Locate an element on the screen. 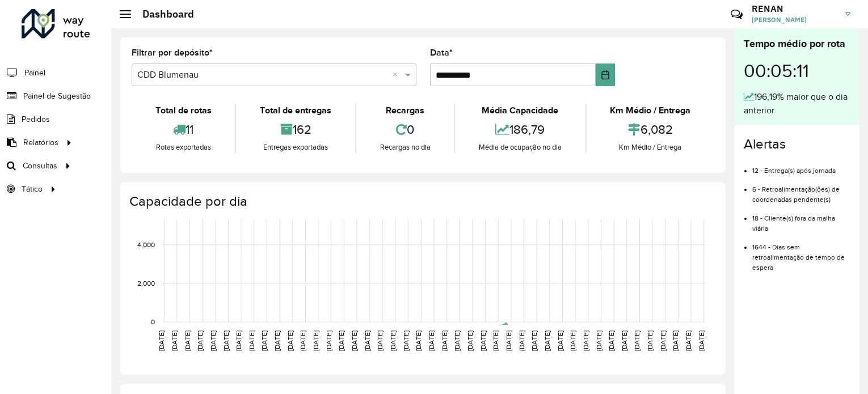  h3: RENAN is located at coordinates (794, 8).